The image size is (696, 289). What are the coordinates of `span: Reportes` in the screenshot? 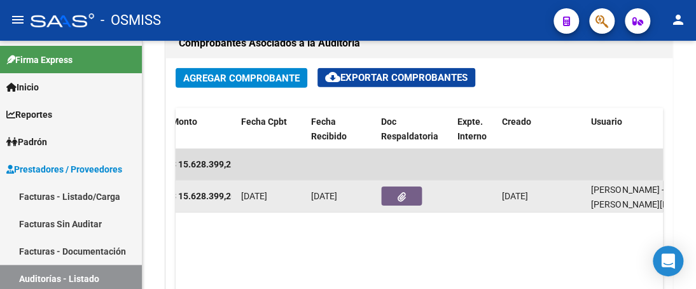 It's located at (29, 115).